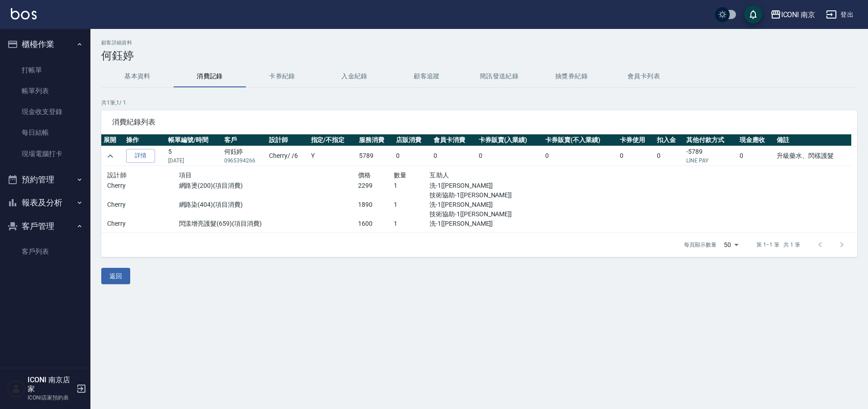 Image resolution: width=868 pixels, height=409 pixels. What do you see at coordinates (268, 185) in the screenshot?
I see `p: 網路燙(200)(項目消費)` at bounding box center [268, 185].